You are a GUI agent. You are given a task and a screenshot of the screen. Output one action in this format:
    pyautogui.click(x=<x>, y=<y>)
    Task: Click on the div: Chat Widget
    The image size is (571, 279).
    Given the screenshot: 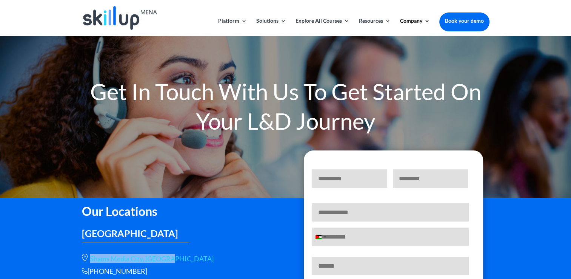 What is the action you would take?
    pyautogui.click(x=553, y=261)
    